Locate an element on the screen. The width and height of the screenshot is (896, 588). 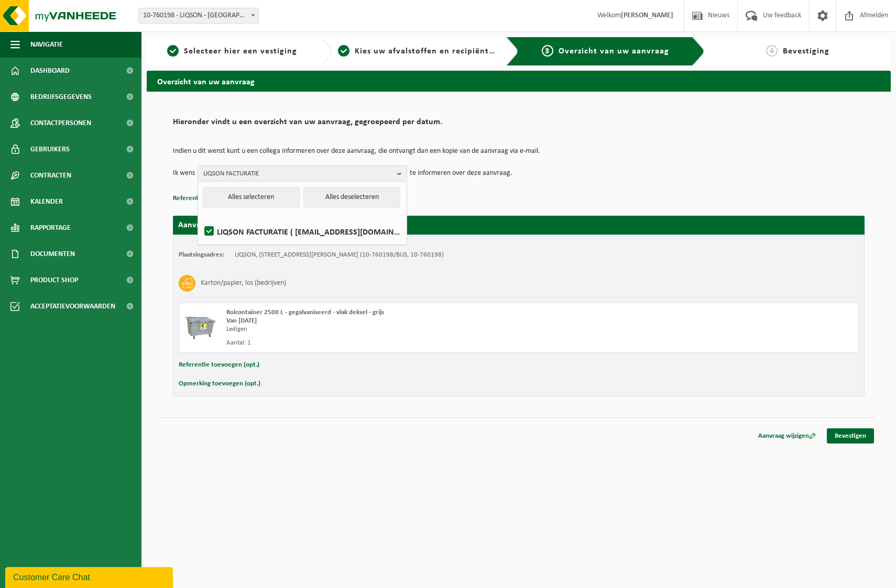
button: Alles deselecteren is located at coordinates (352, 197).